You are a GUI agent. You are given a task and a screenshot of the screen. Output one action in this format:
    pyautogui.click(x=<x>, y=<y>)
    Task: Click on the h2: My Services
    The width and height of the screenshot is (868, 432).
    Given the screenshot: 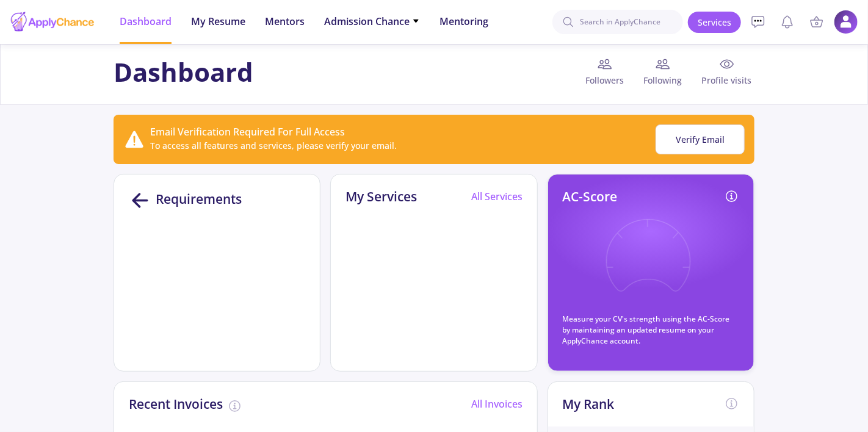 What is the action you would take?
    pyautogui.click(x=381, y=197)
    